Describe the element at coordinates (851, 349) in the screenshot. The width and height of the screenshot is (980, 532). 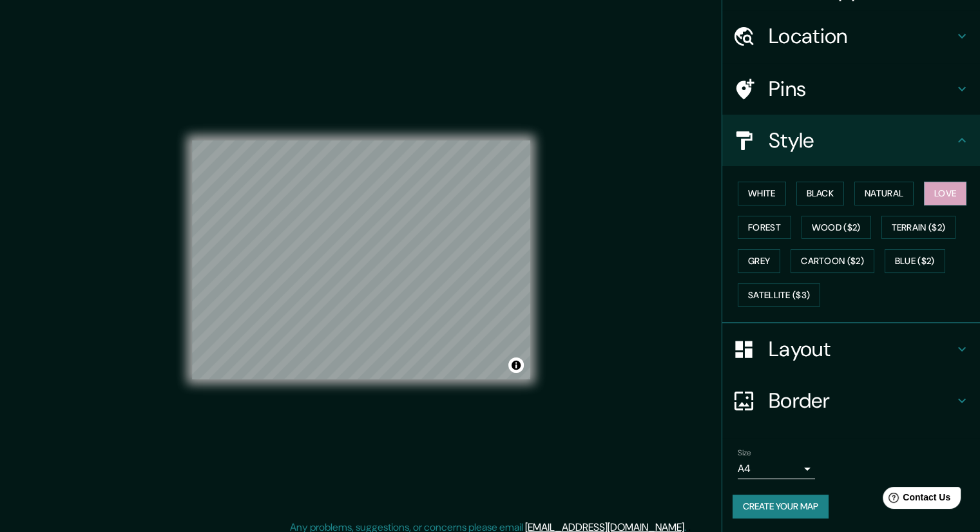
I see `div: Layout` at that location.